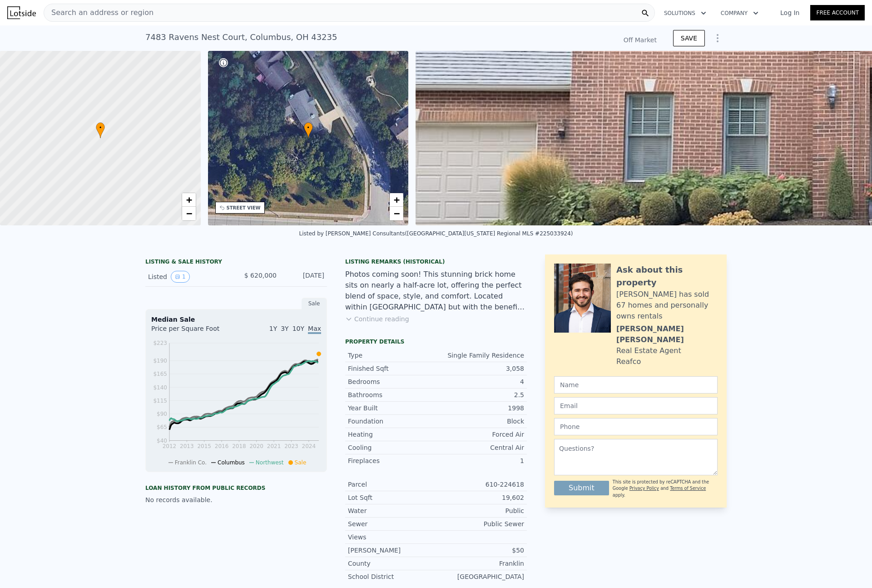 The width and height of the screenshot is (872, 588). Describe the element at coordinates (392, 395) in the screenshot. I see `div: Bathrooms` at that location.